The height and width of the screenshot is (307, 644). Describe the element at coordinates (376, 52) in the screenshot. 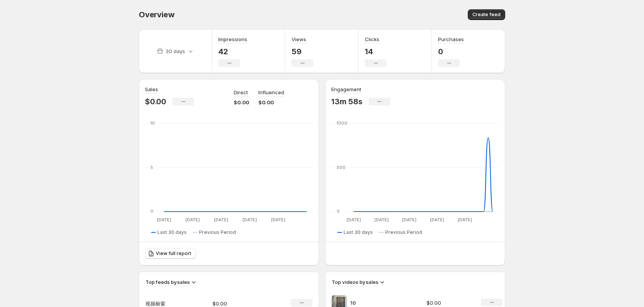

I see `p: 14` at that location.